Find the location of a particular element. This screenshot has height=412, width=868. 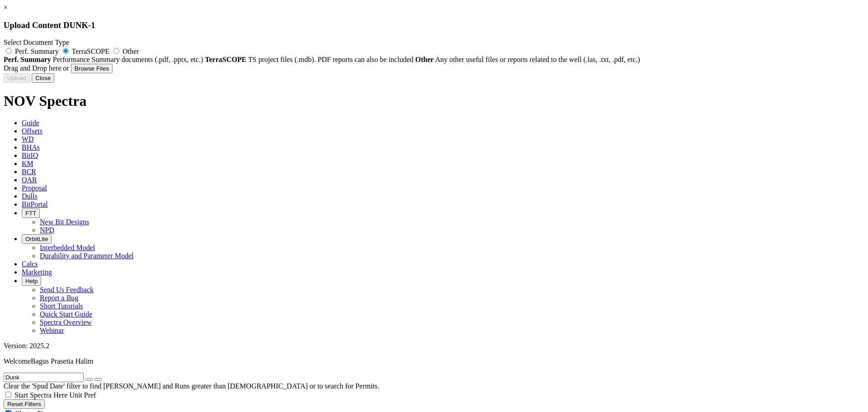

a: Durability and Parameter Model is located at coordinates (87, 256).